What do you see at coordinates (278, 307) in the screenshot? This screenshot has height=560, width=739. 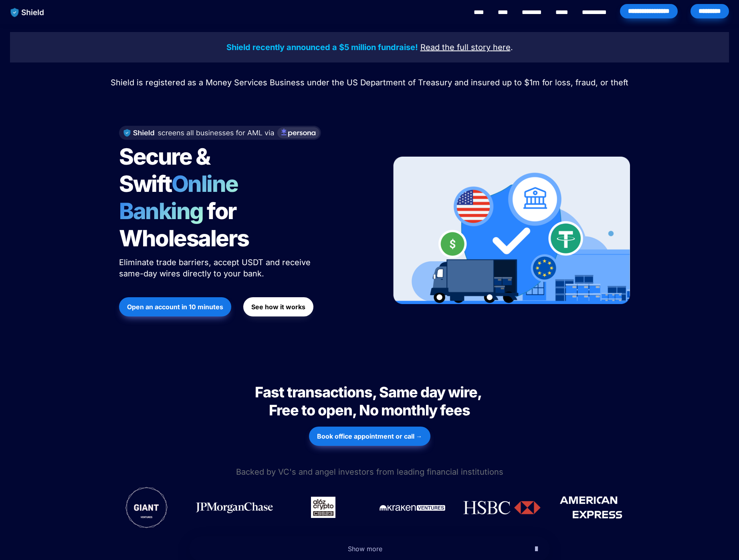 I see `button: See how it works` at bounding box center [278, 307].